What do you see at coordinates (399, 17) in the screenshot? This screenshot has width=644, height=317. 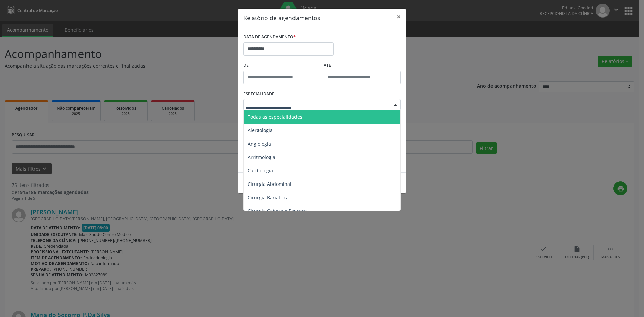 I see `button: Close` at bounding box center [399, 17].